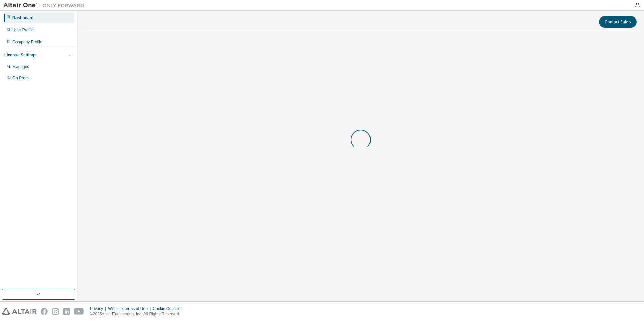  What do you see at coordinates (23, 18) in the screenshot?
I see `div: Dashboard` at bounding box center [23, 18].